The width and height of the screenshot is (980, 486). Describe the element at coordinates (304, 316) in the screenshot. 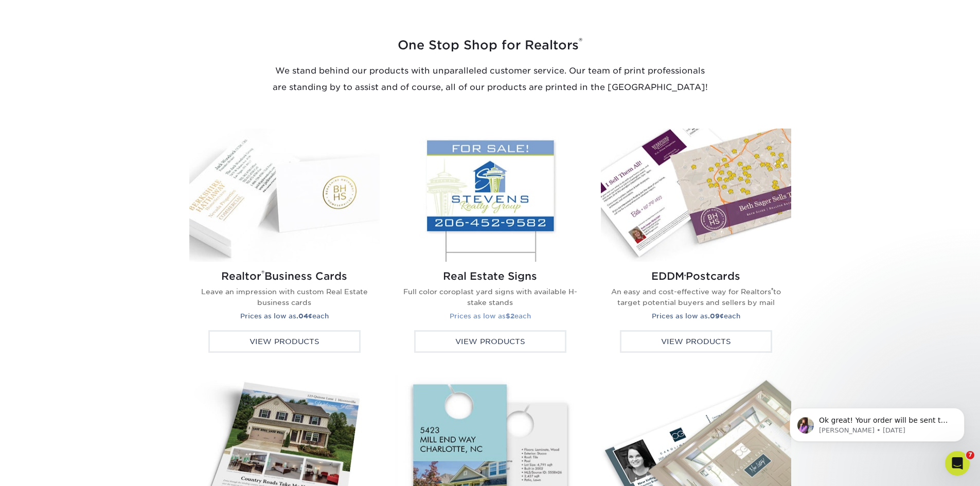

I see `strong: .04¢` at that location.